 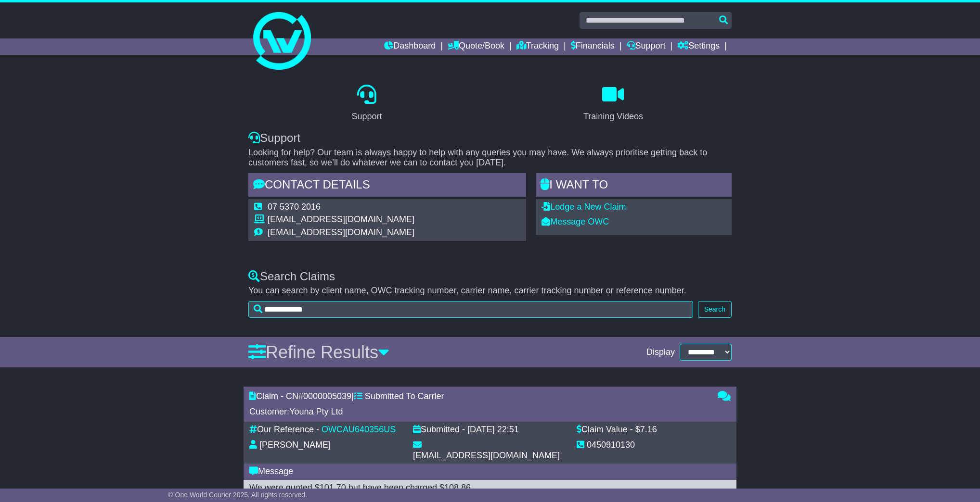 I want to click on div: Claim Value -, so click(x=605, y=430).